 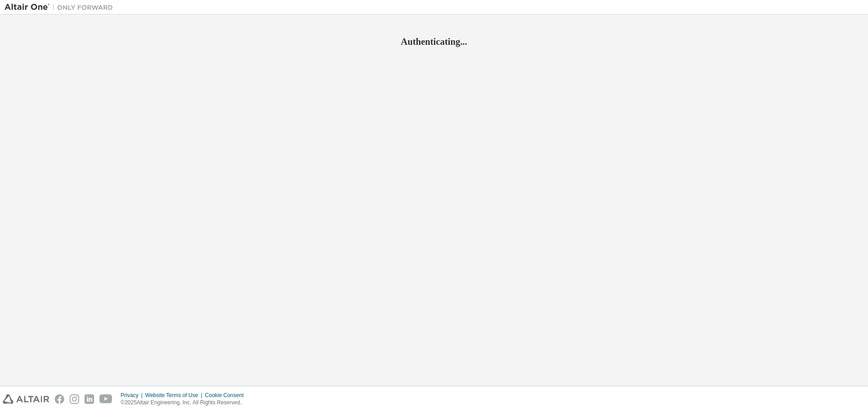 What do you see at coordinates (175, 396) in the screenshot?
I see `div: Website Terms of Use` at bounding box center [175, 396].